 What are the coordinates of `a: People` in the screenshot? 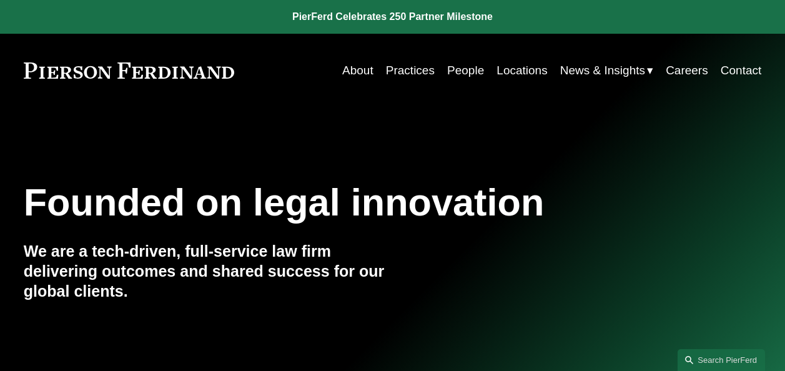 It's located at (465, 71).